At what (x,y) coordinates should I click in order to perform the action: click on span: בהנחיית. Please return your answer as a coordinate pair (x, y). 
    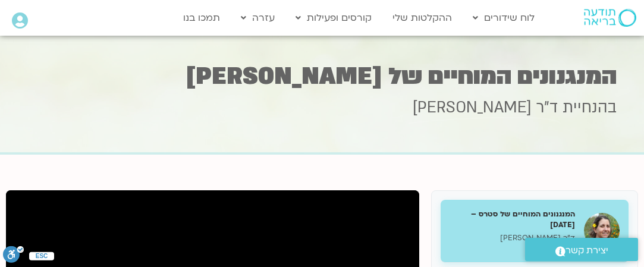
    Looking at the image, I should click on (590, 108).